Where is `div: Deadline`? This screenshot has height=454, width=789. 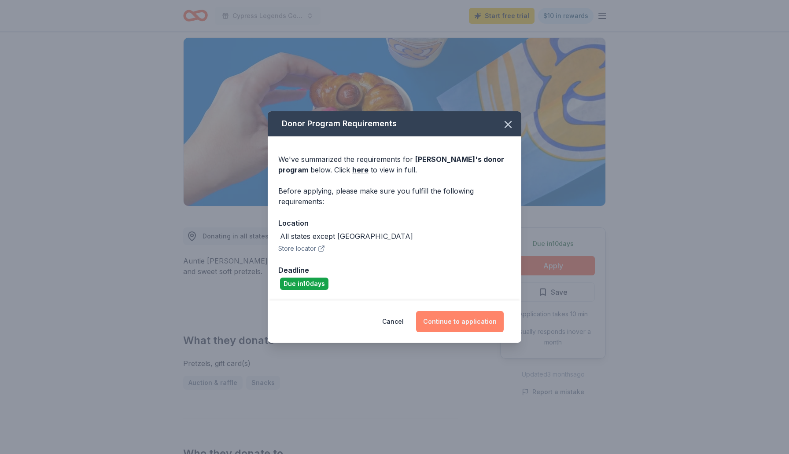 div: Deadline is located at coordinates (394, 270).